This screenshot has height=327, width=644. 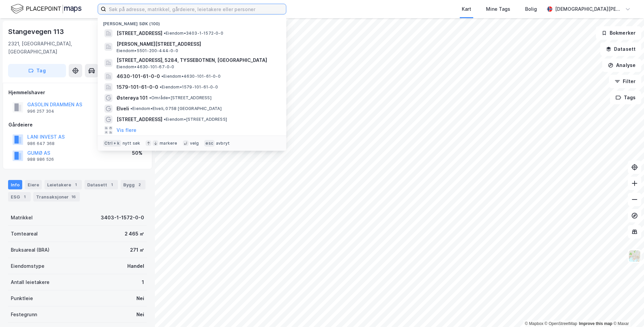 What do you see at coordinates (77, 125) in the screenshot?
I see `div: Gårdeiere` at bounding box center [77, 125].